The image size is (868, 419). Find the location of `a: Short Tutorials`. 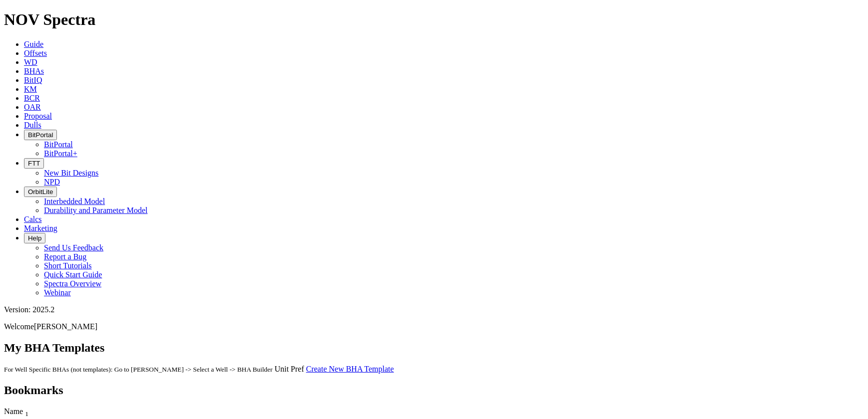

a: Short Tutorials is located at coordinates (68, 265).